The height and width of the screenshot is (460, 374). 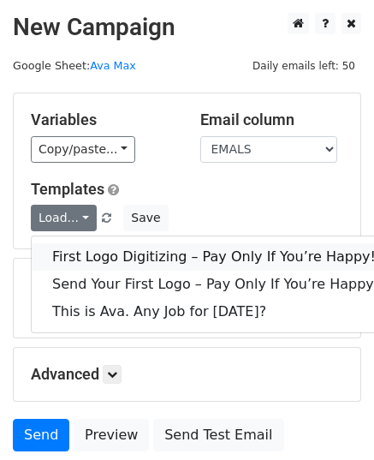 What do you see at coordinates (187, 374) in the screenshot?
I see `h5: Advanced` at bounding box center [187, 374].